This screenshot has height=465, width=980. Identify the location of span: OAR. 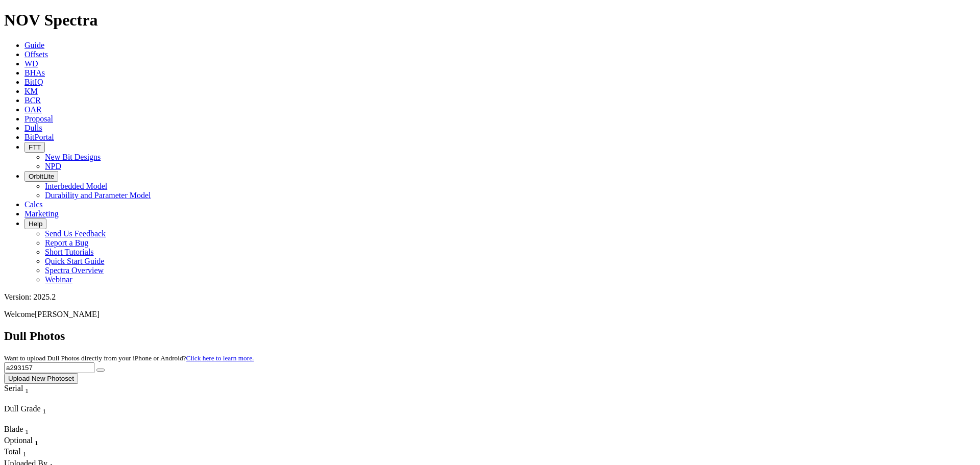
(33, 109).